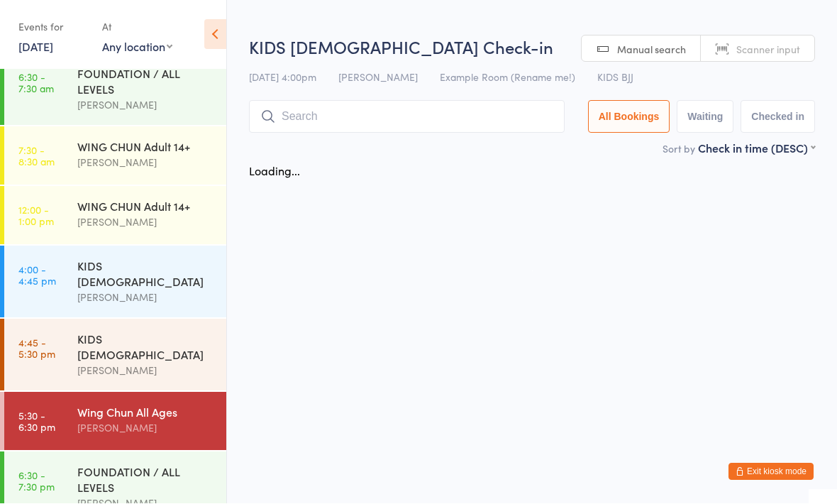 This screenshot has width=837, height=504. Describe the element at coordinates (36, 83) in the screenshot. I see `time: 6:30 - 7:30 am` at that location.